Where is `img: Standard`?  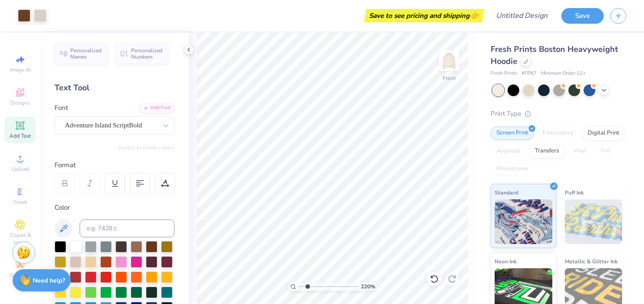 img: Standard is located at coordinates (523, 221).